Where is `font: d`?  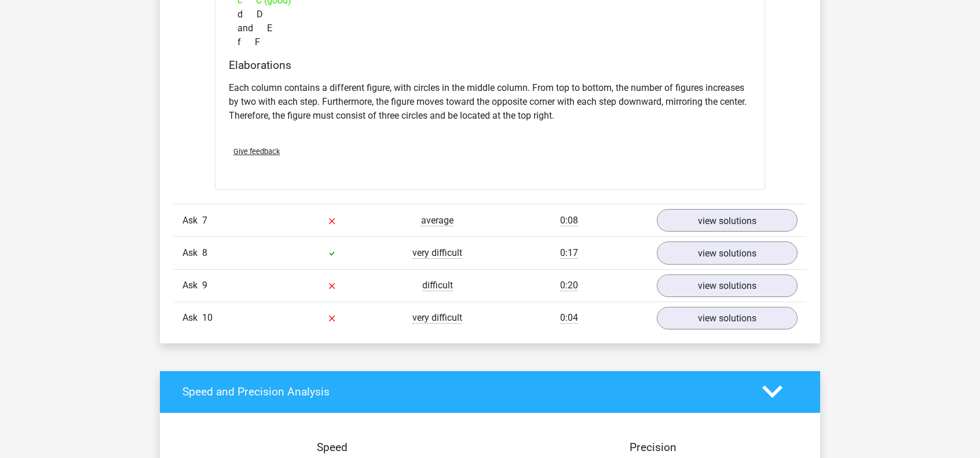 font: d is located at coordinates (240, 14).